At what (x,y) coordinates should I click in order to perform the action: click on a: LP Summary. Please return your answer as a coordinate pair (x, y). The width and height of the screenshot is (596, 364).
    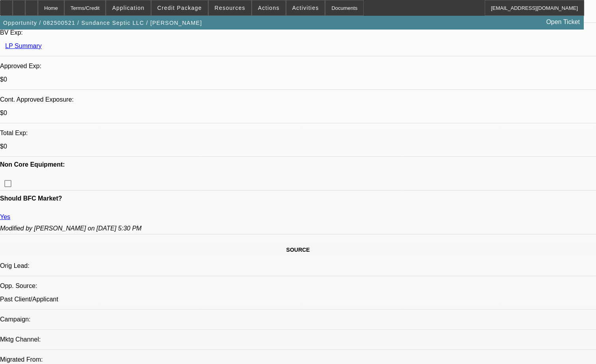
    Looking at the image, I should click on (24, 46).